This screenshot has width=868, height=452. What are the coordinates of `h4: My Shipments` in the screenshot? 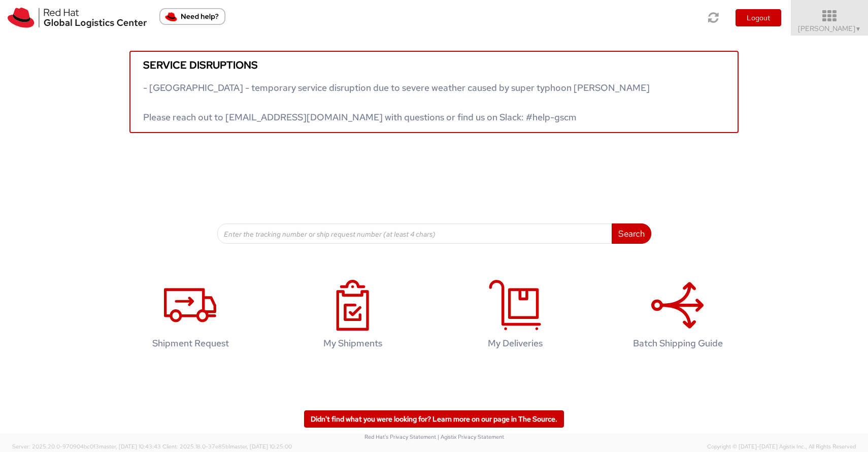 It's located at (353, 343).